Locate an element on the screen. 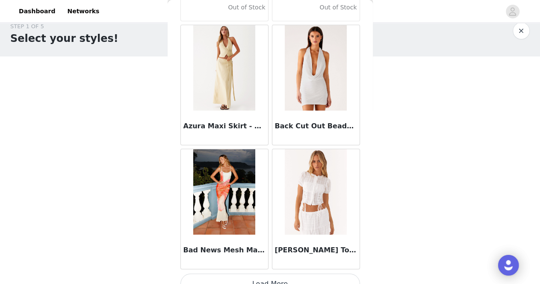 The image size is (540, 284). img: Back Cut Out Beaded Sequins Mini Dress - Ivory is located at coordinates (316, 68).